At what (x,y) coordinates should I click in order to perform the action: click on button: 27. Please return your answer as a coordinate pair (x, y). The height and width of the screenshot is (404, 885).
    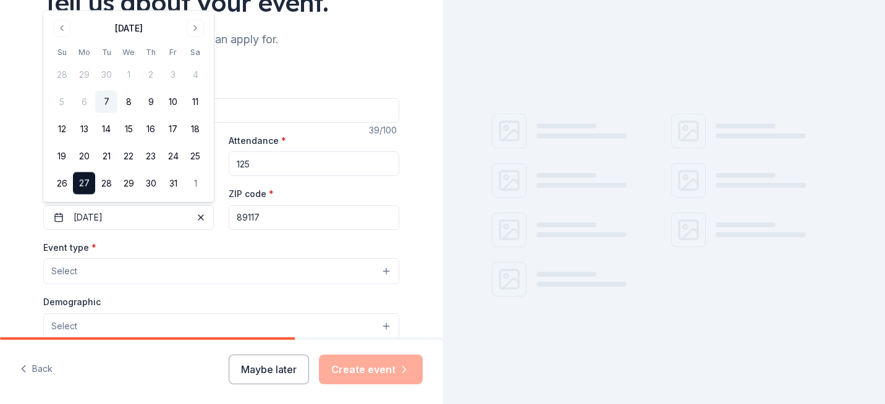
    Looking at the image, I should click on (84, 184).